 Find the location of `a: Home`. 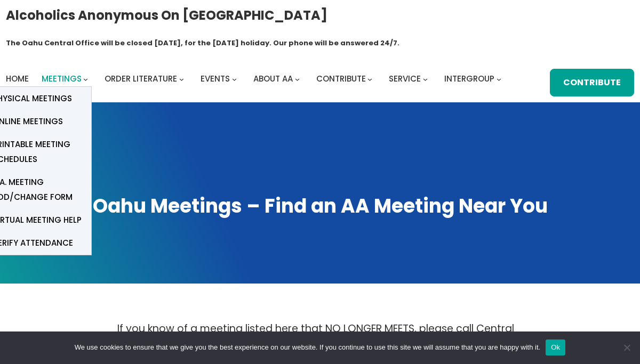

a: Home is located at coordinates (17, 79).